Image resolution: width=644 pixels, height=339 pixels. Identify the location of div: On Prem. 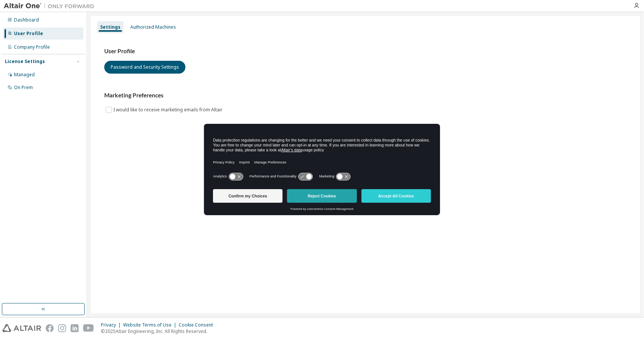
(23, 88).